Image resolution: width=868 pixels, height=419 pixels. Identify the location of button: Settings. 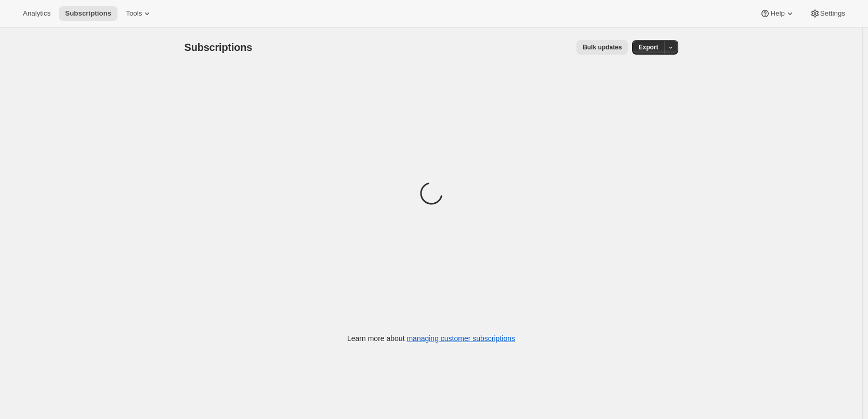
(828, 14).